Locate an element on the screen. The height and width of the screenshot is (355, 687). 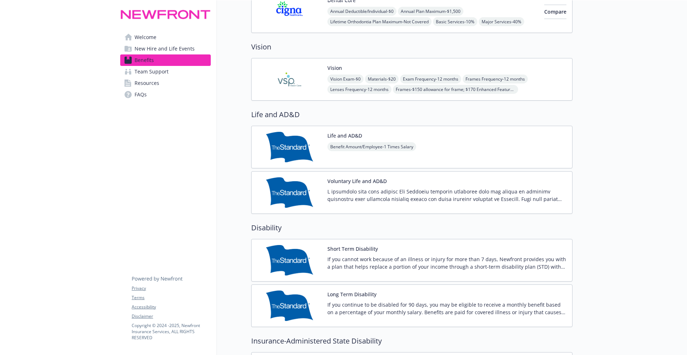
span: Frames Frequency - 12 months is located at coordinates (495, 79).